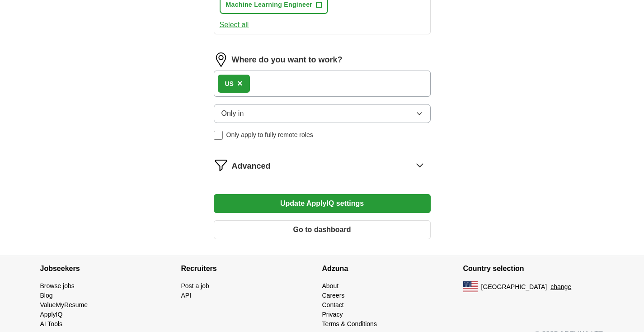  Describe the element at coordinates (470, 287) in the screenshot. I see `img: US flag` at that location.